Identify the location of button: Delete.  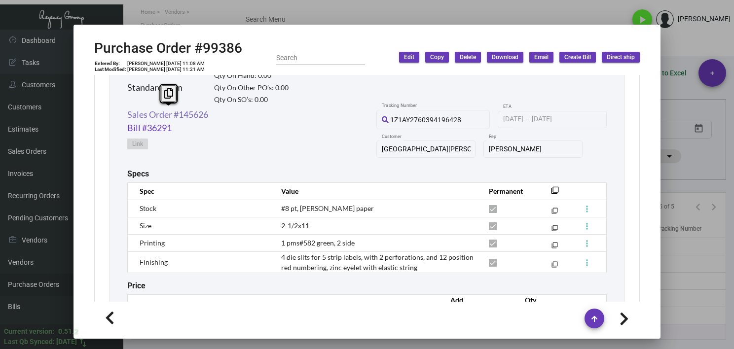
(467, 57).